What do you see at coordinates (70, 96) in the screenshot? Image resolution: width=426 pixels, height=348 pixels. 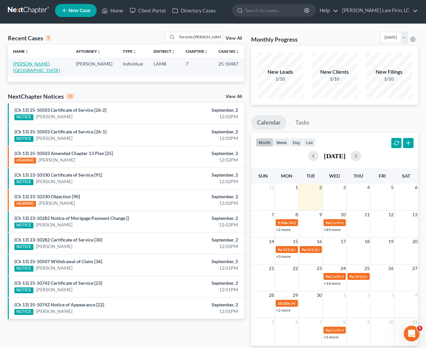 I see `div: 10` at bounding box center [70, 96].